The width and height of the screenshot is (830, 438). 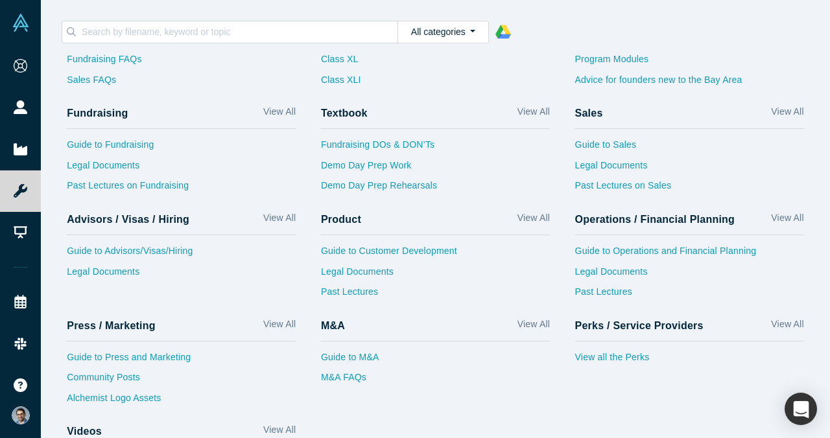 I want to click on h4: Perks / Service Providers, so click(x=639, y=325).